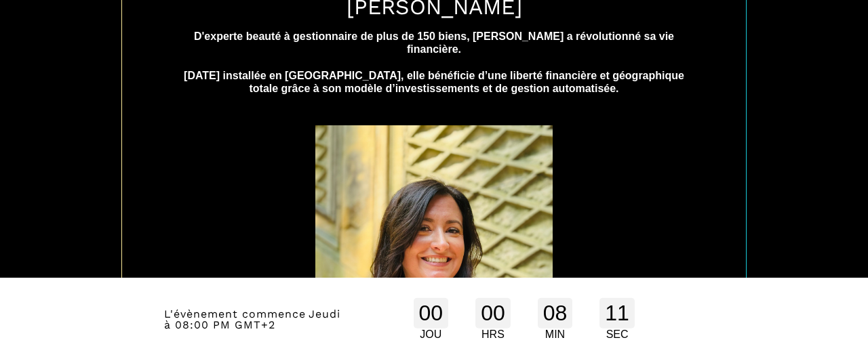 This screenshot has width=868, height=361. I want to click on div: HRS, so click(493, 334).